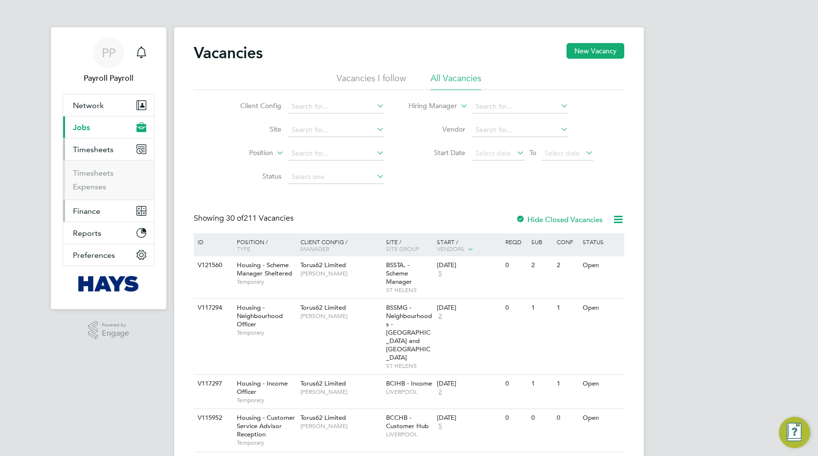 Image resolution: width=818 pixels, height=456 pixels. What do you see at coordinates (595, 51) in the screenshot?
I see `button: New Vacancy` at bounding box center [595, 51].